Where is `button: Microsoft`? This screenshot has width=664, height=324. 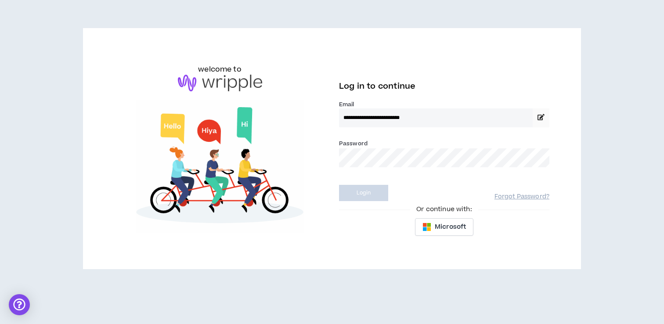
button: Microsoft is located at coordinates (444, 227).